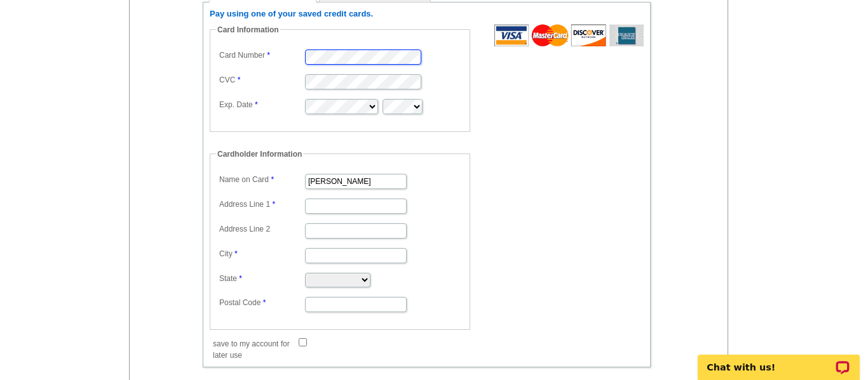 This screenshot has height=380, width=868. What do you see at coordinates (261, 105) in the screenshot?
I see `label: Exp. Date` at bounding box center [261, 105].